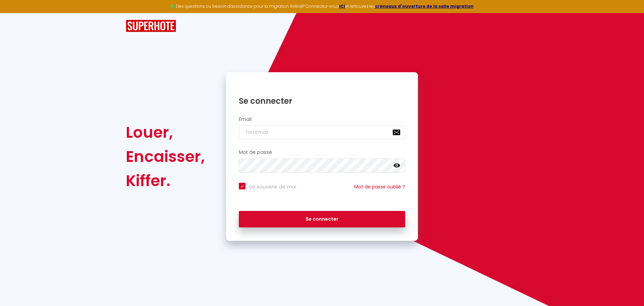  What do you see at coordinates (322, 119) in the screenshot?
I see `h2: Email` at bounding box center [322, 119].